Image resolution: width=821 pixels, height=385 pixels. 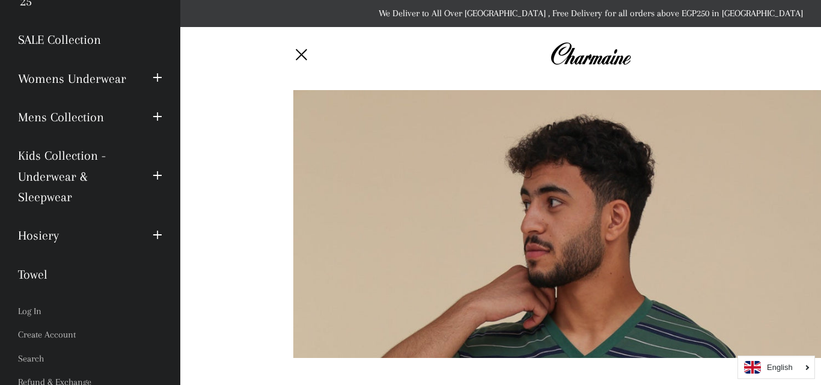 What do you see at coordinates (76, 79) in the screenshot?
I see `a: Womens Underwear` at bounding box center [76, 79].